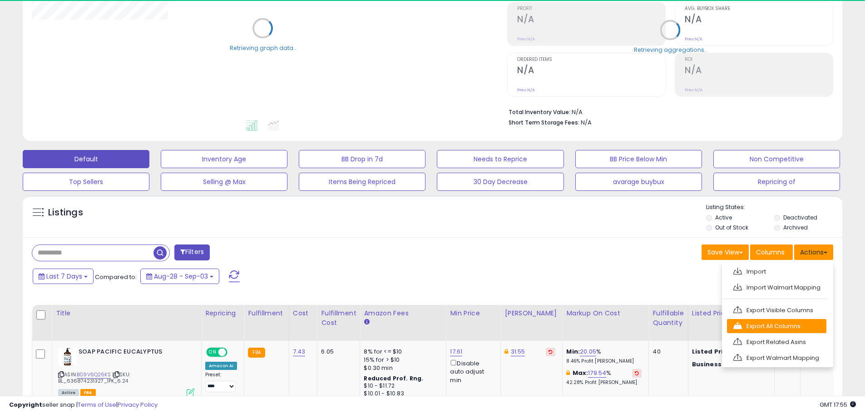 This screenshot has width=865, height=414. I want to click on div: Min Price, so click(473, 313).